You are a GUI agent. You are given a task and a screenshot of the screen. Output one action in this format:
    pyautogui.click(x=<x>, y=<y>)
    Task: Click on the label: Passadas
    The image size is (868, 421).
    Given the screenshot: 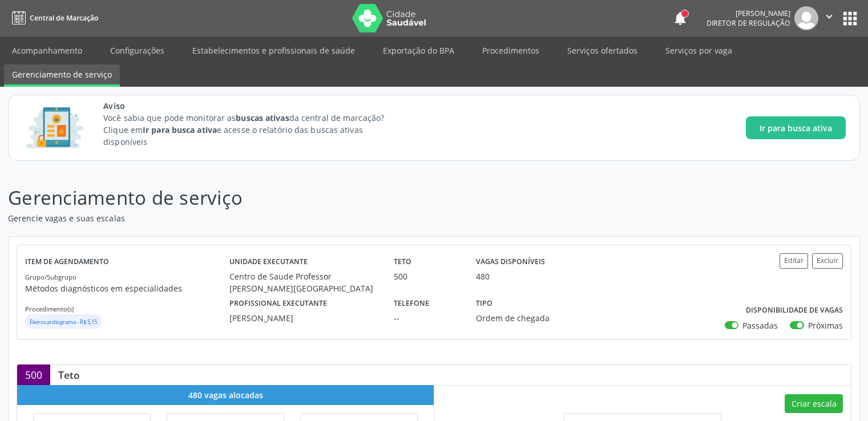 What is the action you would take?
    pyautogui.click(x=760, y=325)
    